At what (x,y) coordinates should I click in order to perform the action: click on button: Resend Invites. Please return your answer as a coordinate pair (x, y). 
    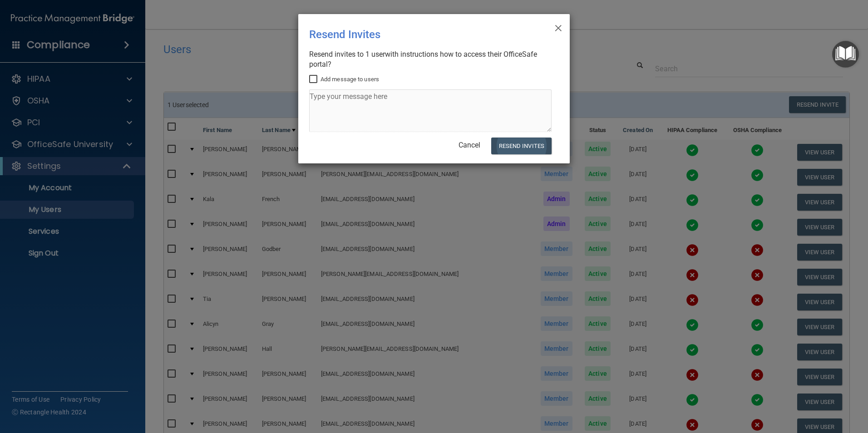
    Looking at the image, I should click on (521, 145).